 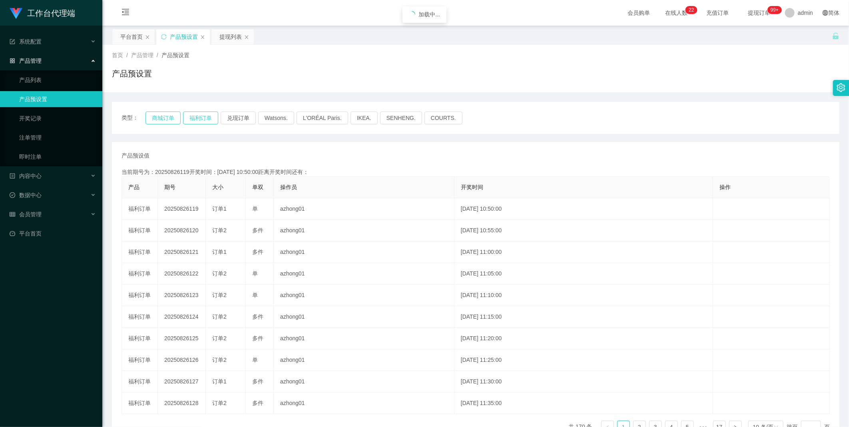 What do you see at coordinates (725, 187) in the screenshot?
I see `span: 操作` at bounding box center [725, 187].